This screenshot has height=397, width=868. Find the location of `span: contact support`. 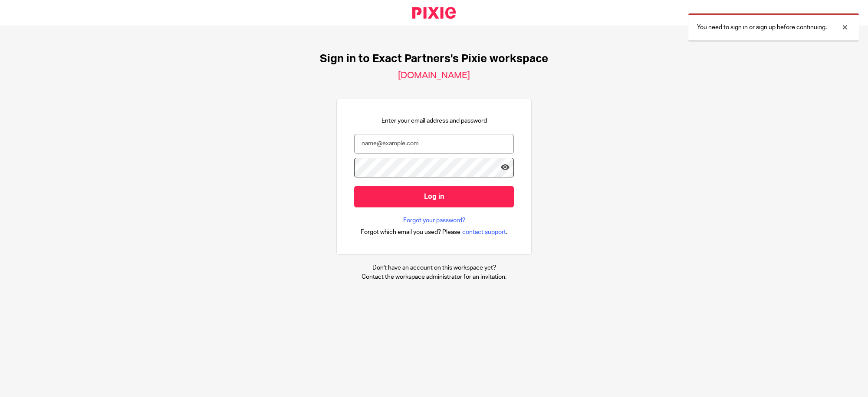

span: contact support is located at coordinates (484, 232).